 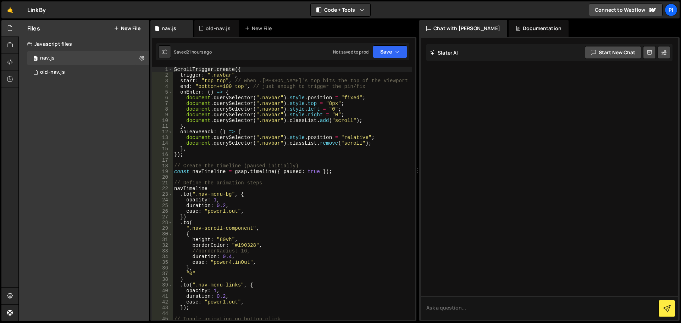 I want to click on div: Pi, so click(x=671, y=10).